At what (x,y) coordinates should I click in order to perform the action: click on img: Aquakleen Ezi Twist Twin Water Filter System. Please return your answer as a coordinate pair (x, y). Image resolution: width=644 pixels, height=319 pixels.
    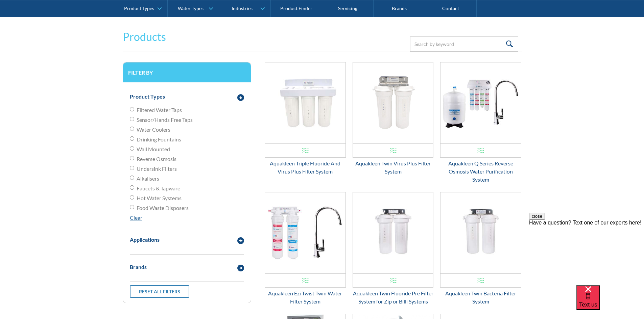
    Looking at the image, I should click on (305, 233).